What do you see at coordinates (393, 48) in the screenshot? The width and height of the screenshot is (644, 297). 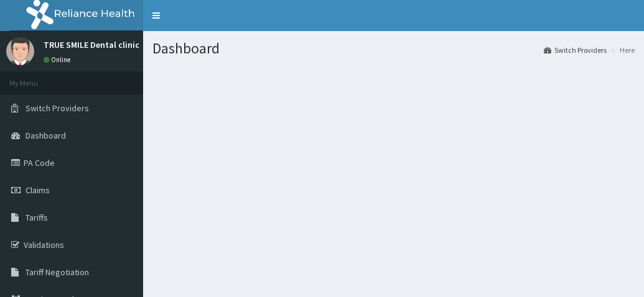 I see `h1: Dashboard` at bounding box center [393, 48].